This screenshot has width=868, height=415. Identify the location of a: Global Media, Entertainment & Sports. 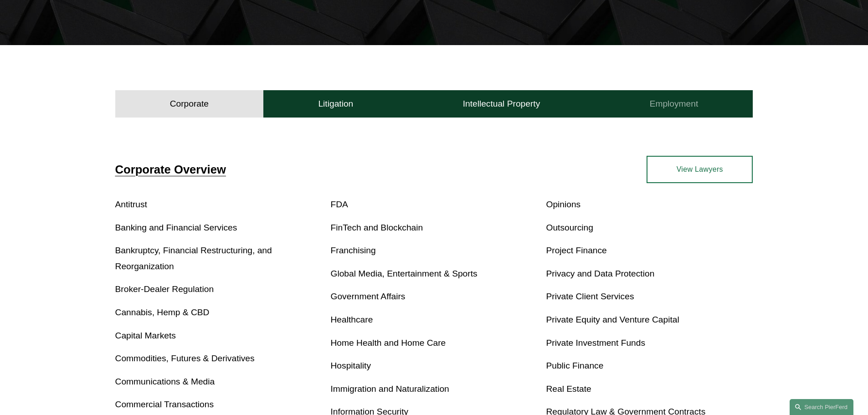
(404, 273).